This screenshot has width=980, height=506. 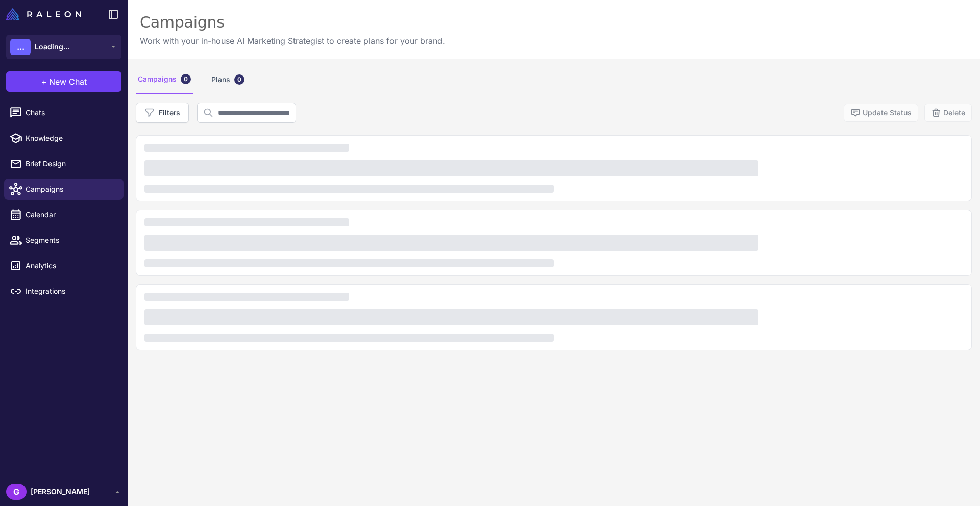 What do you see at coordinates (70, 113) in the screenshot?
I see `span: Chats` at bounding box center [70, 113].